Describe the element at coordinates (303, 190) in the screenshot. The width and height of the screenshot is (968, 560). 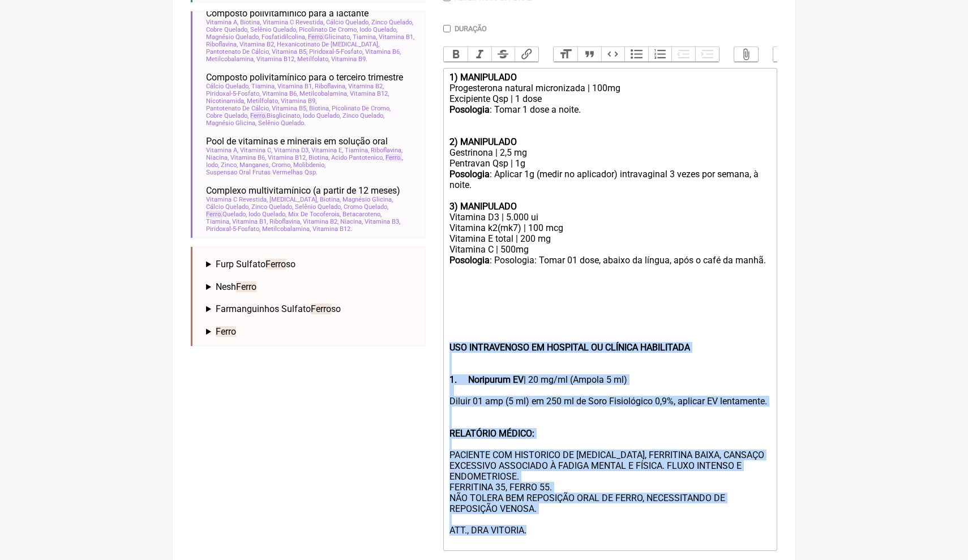
I see `span: Complexo multivitamínico (a partir de 12 meses)` at that location.